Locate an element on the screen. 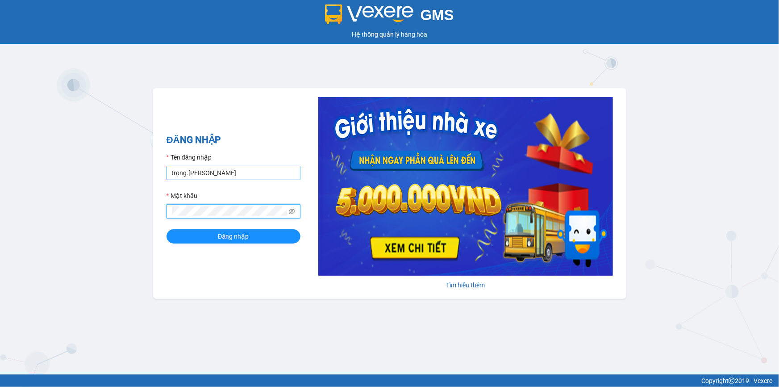 This screenshot has height=387, width=779. button: Đăng nhập is located at coordinates (233, 236).